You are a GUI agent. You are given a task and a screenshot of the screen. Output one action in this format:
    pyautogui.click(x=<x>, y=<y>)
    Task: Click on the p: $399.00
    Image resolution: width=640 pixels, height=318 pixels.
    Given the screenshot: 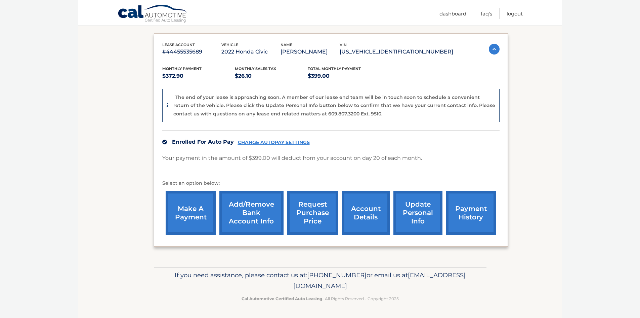 What is the action you would take?
    pyautogui.click(x=344, y=76)
    